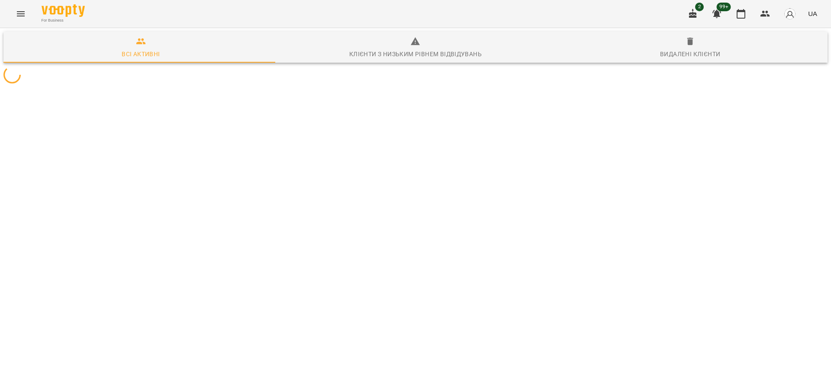 This screenshot has height=380, width=831. I want to click on img: avatar_s.png, so click(790, 14).